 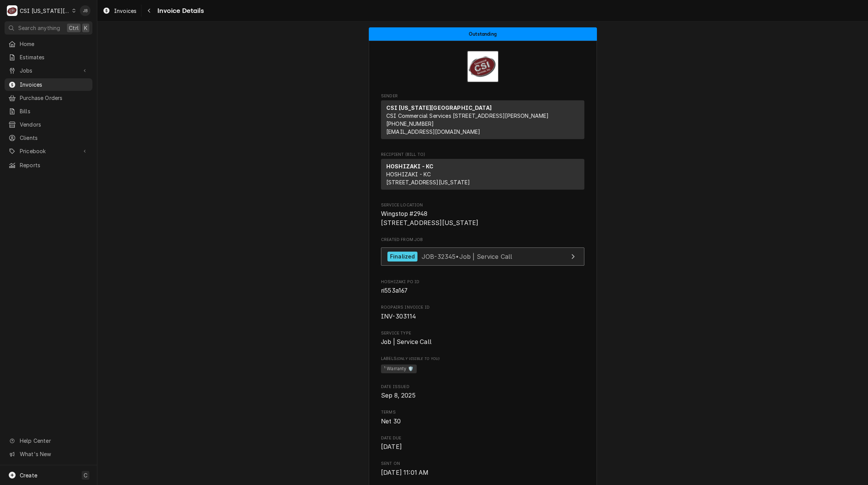 I want to click on span: Net 30, so click(x=391, y=421).